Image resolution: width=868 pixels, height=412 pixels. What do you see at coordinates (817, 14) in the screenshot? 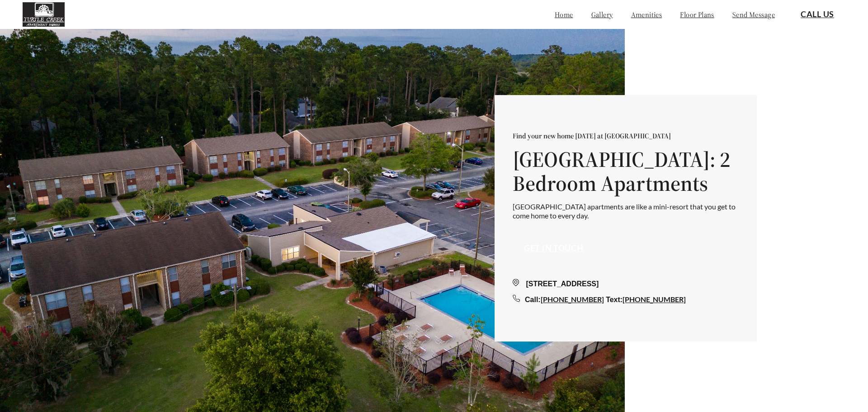
I see `a: Call Us` at bounding box center [817, 14].